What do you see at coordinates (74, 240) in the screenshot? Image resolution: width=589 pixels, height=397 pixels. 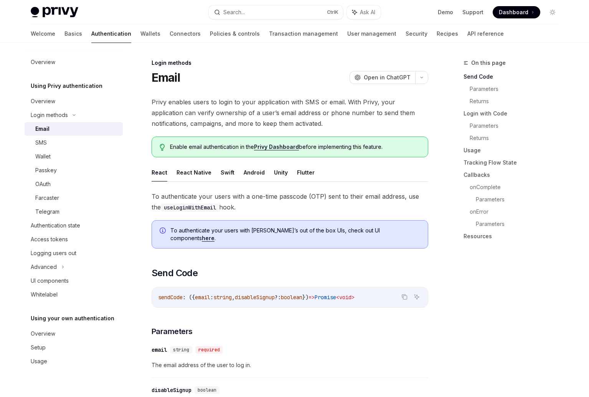 I see `a: Access tokens` at bounding box center [74, 240].